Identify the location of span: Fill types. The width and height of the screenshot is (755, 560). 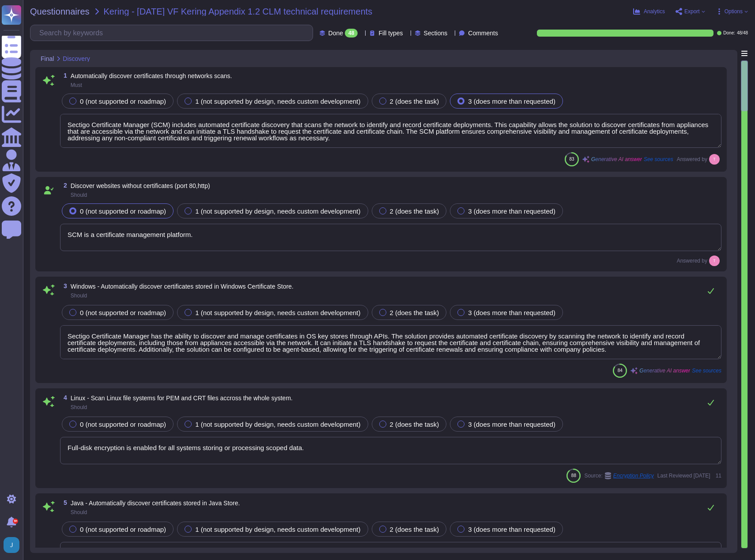
(390, 33).